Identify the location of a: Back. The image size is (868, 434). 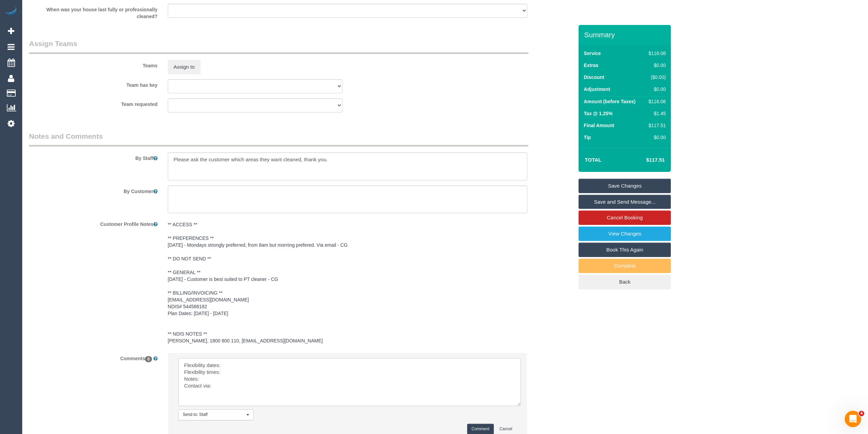
(624, 282).